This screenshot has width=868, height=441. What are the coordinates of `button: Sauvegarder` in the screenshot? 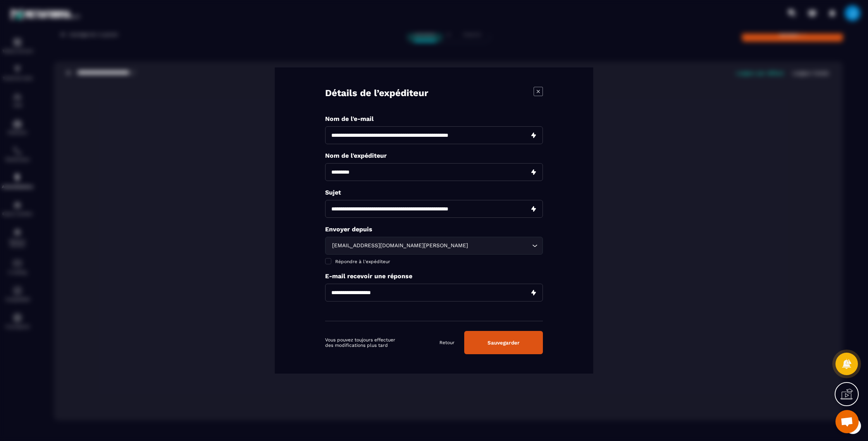 It's located at (503, 342).